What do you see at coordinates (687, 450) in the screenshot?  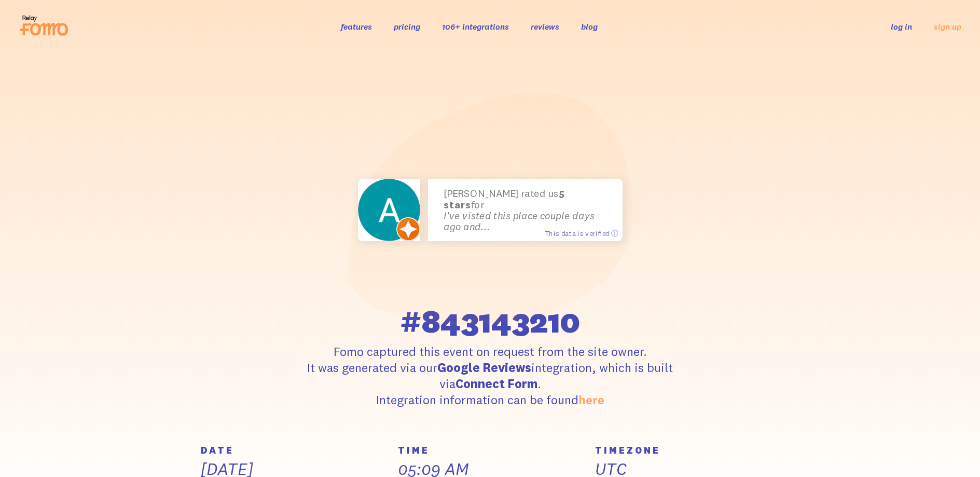 I see `h5: TIMEZONE` at bounding box center [687, 450].